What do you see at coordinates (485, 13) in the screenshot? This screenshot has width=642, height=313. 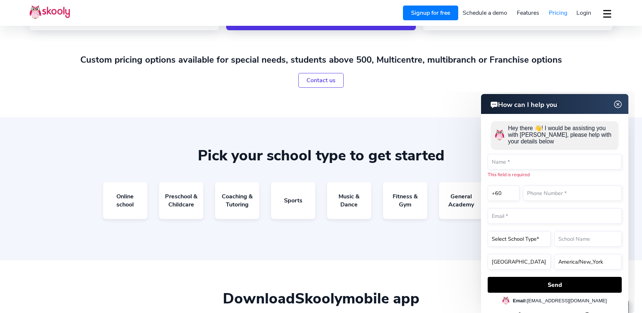 I see `a: Schedule a demo` at bounding box center [485, 13].